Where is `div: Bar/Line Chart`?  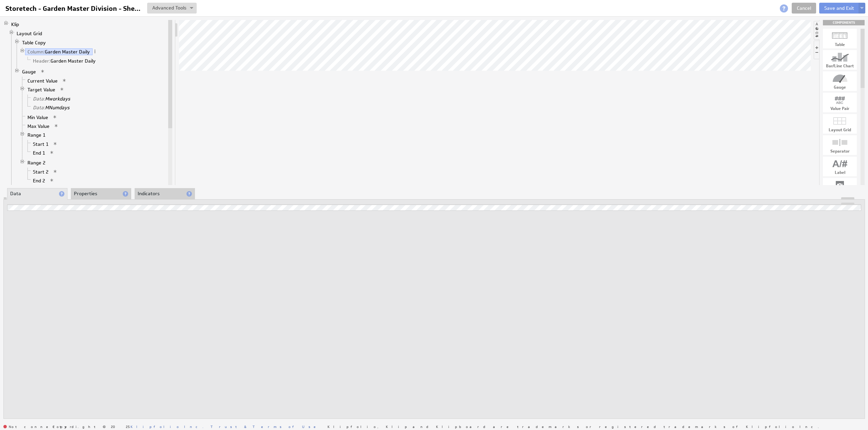
div: Bar/Line Chart is located at coordinates (840, 66).